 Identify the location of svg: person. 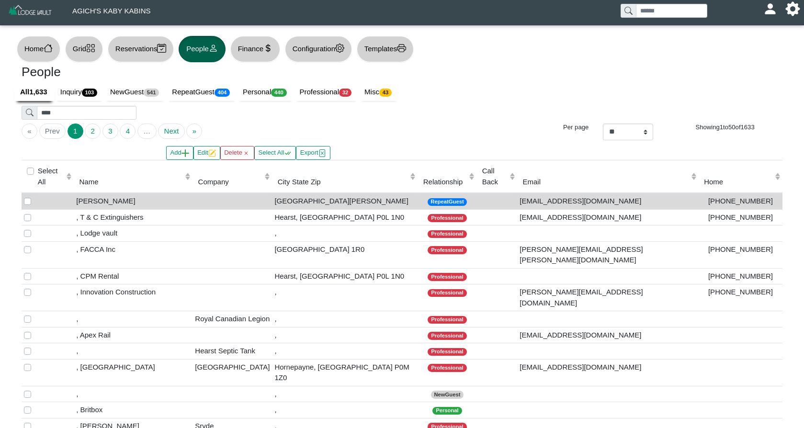
(213, 48).